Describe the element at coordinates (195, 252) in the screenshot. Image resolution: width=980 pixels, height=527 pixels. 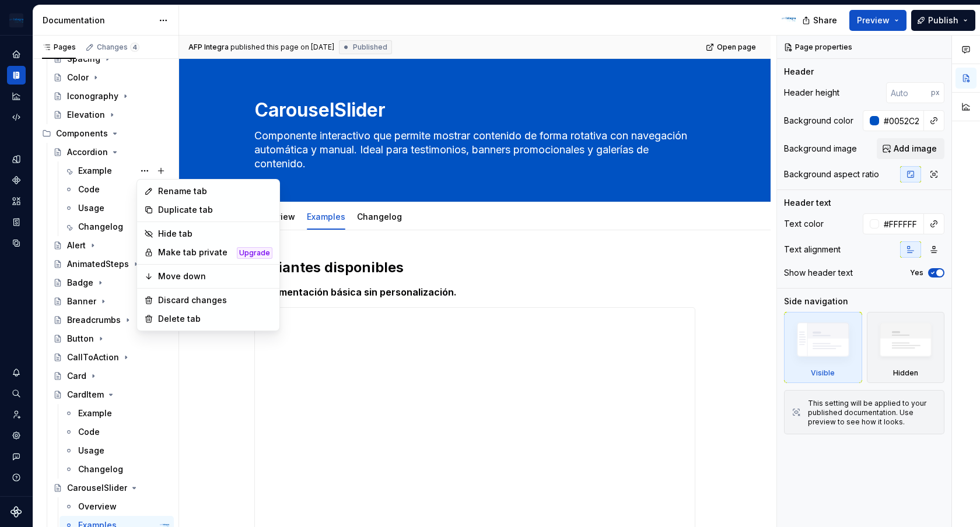
I see `div: Make tab private` at that location.